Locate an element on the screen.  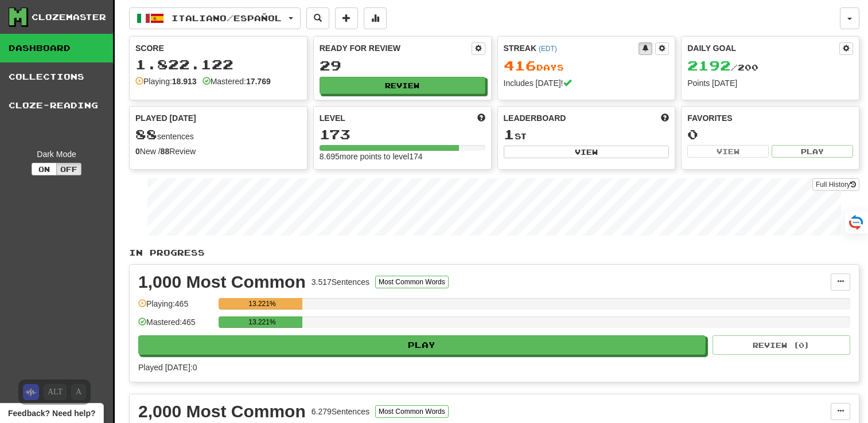
strong: 0 is located at coordinates (138, 152).